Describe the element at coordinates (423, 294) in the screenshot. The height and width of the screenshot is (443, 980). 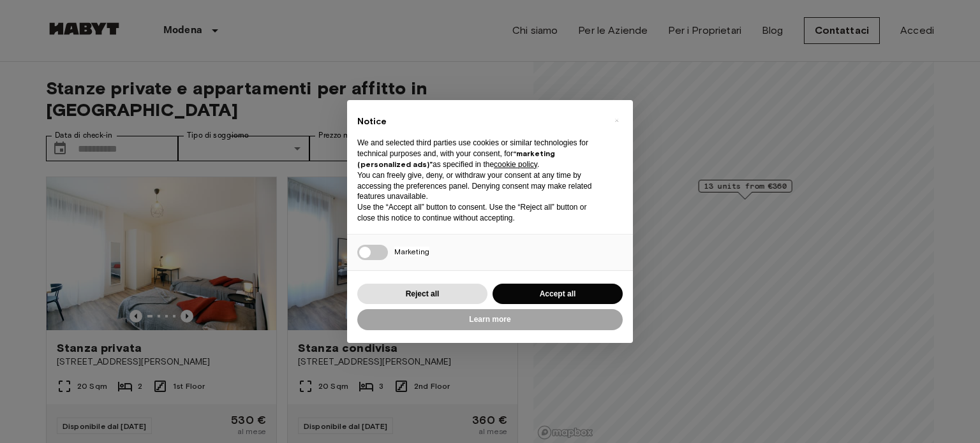
I see `button: Reject all` at that location.